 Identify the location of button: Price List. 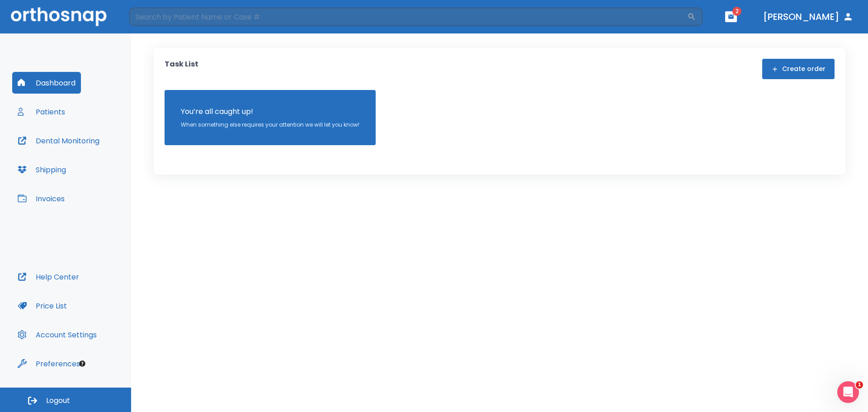
(42, 306).